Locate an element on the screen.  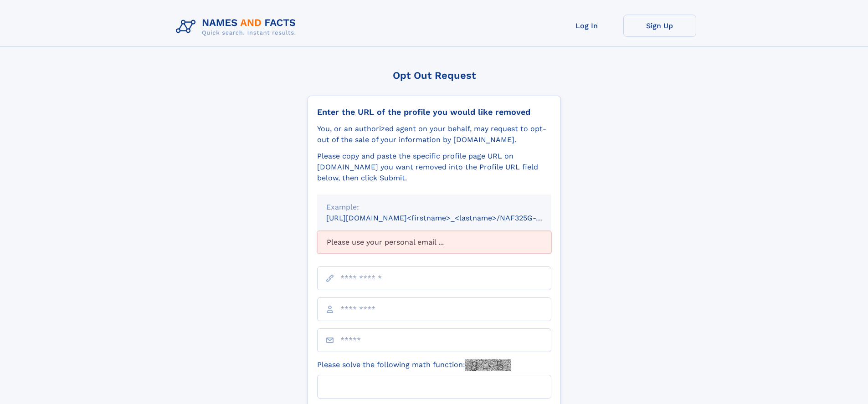
div: Please use your personal email ... is located at coordinates (434, 242).